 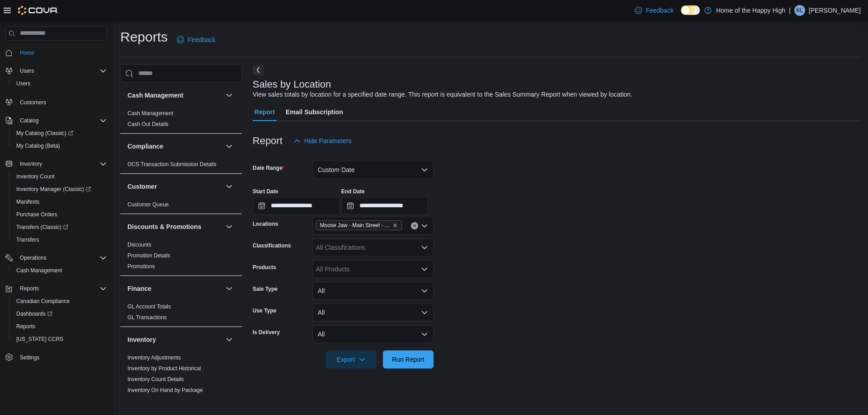 What do you see at coordinates (149, 306) in the screenshot?
I see `span: GL Account Totals` at bounding box center [149, 306].